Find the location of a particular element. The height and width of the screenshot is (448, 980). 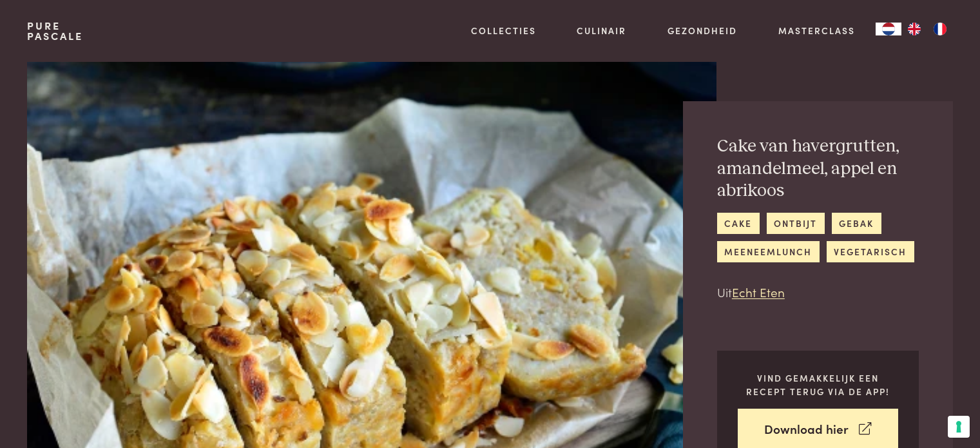

a: meeneemlunch is located at coordinates (768, 251).